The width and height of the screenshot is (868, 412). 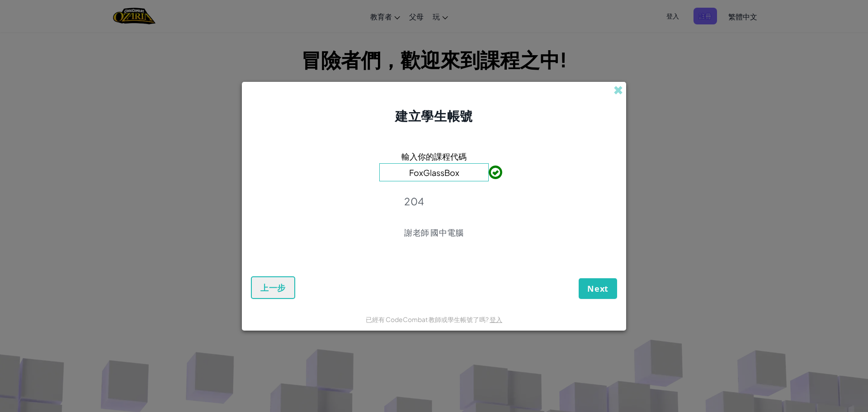 What do you see at coordinates (434, 232) in the screenshot?
I see `p: 謝老師 國中電腦` at bounding box center [434, 232].